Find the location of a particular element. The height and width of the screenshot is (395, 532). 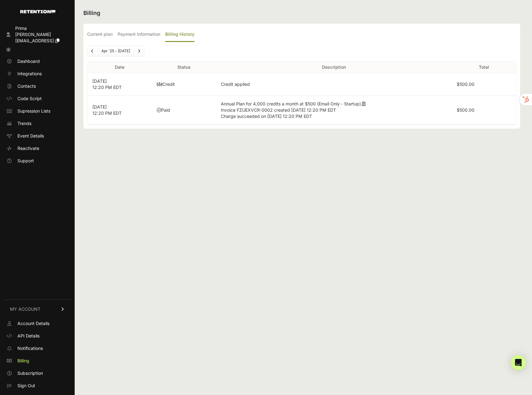

td: Paid is located at coordinates (184, 110).